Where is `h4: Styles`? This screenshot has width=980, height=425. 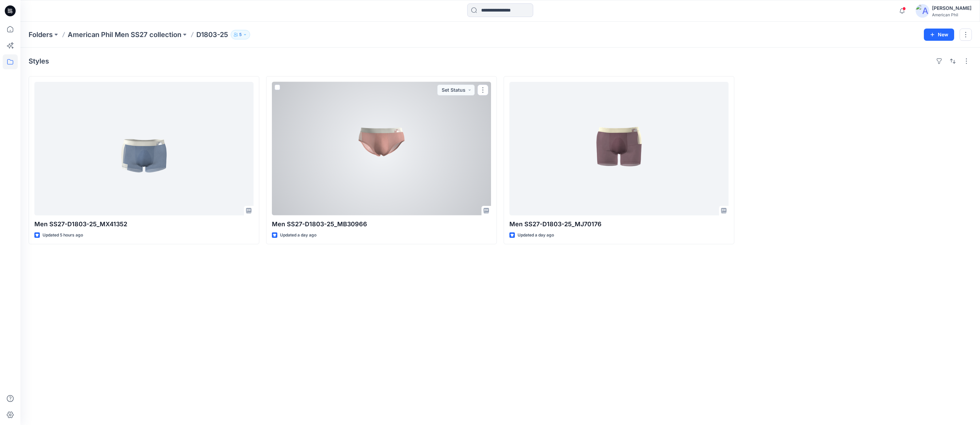 h4: Styles is located at coordinates (39, 61).